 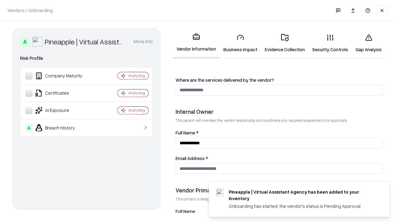 I want to click on div: Breach History, so click(x=62, y=128).